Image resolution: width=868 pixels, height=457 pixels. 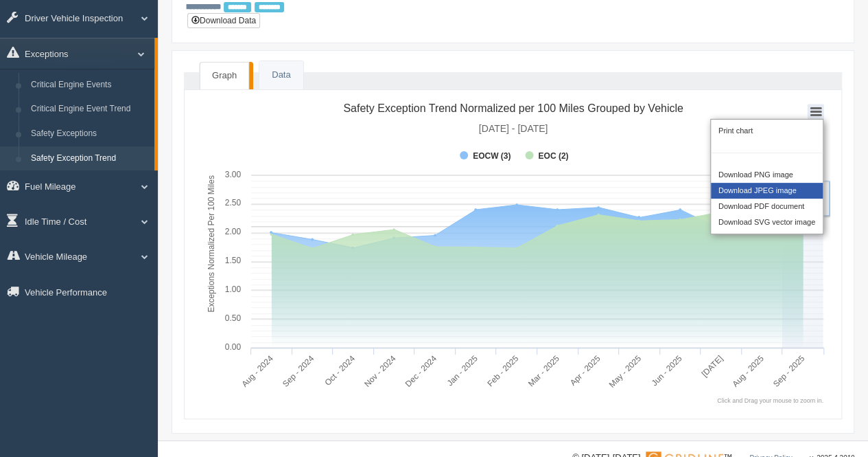 What do you see at coordinates (748, 371) in the screenshot?
I see `tspan: Aug - 2025` at bounding box center [748, 371].